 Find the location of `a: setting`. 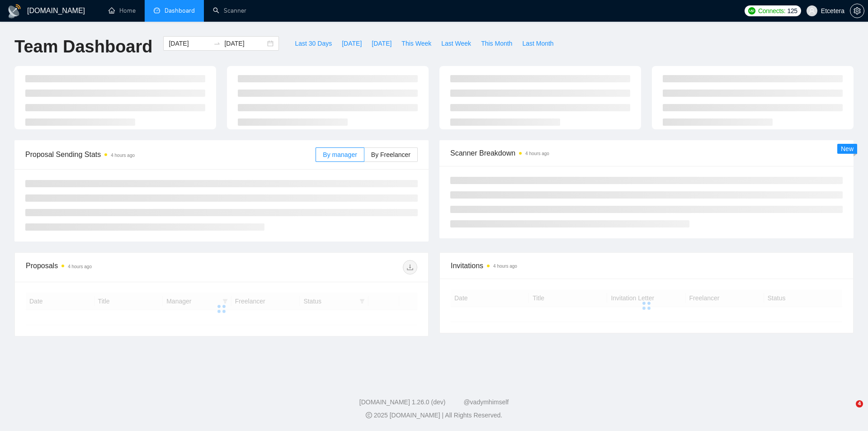

a: setting is located at coordinates (857, 11).